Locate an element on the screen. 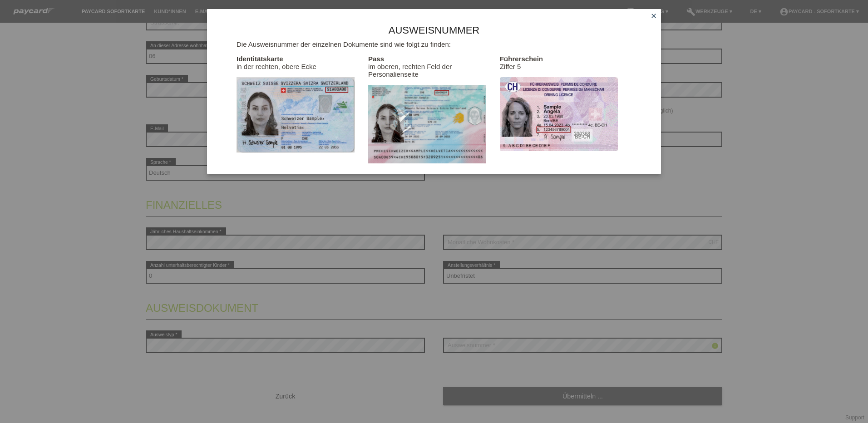 The height and width of the screenshot is (423, 868). a: close is located at coordinates (654, 17).